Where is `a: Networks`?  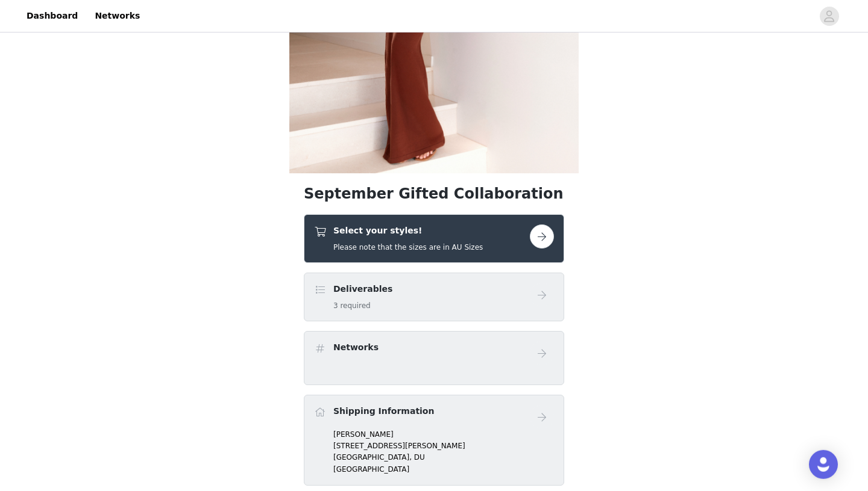 a: Networks is located at coordinates (117, 15).